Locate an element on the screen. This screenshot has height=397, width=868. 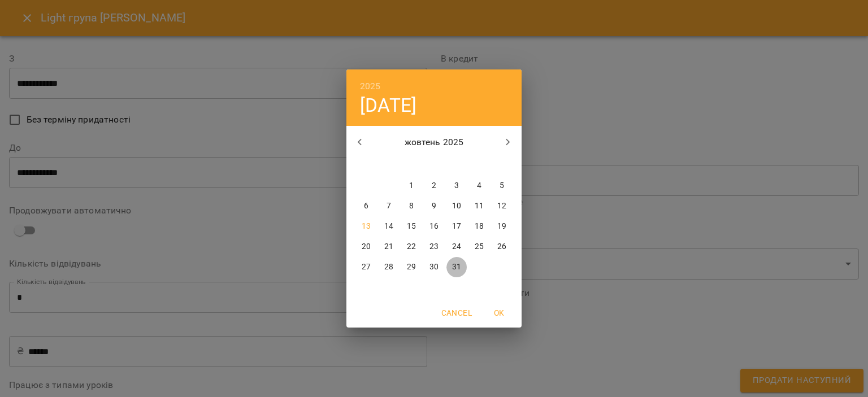
span: ср is located at coordinates (411, 165).